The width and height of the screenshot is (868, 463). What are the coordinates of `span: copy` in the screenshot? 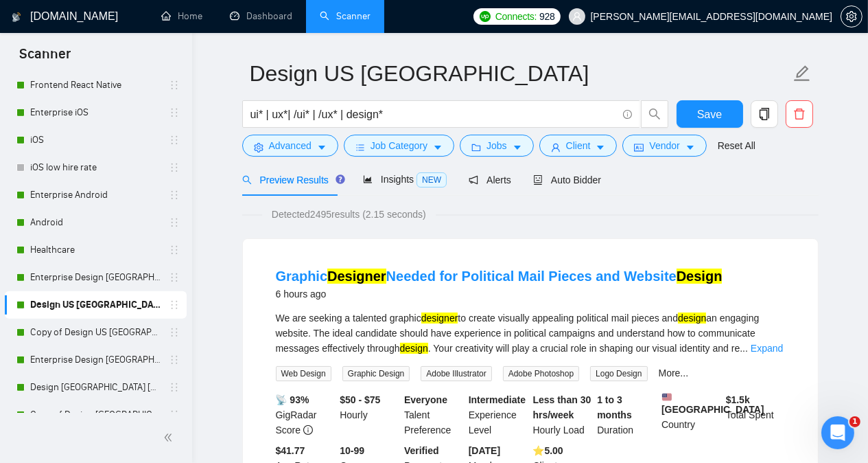 It's located at (765, 114).